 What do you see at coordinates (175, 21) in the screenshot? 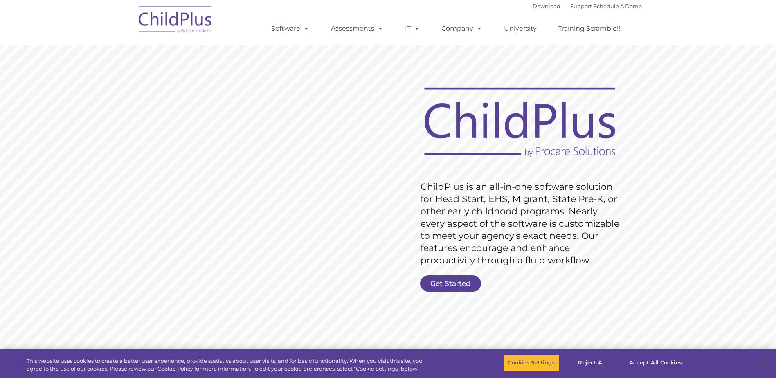
I see `img: ChildPlus by Procare Solutions` at bounding box center [175, 21].